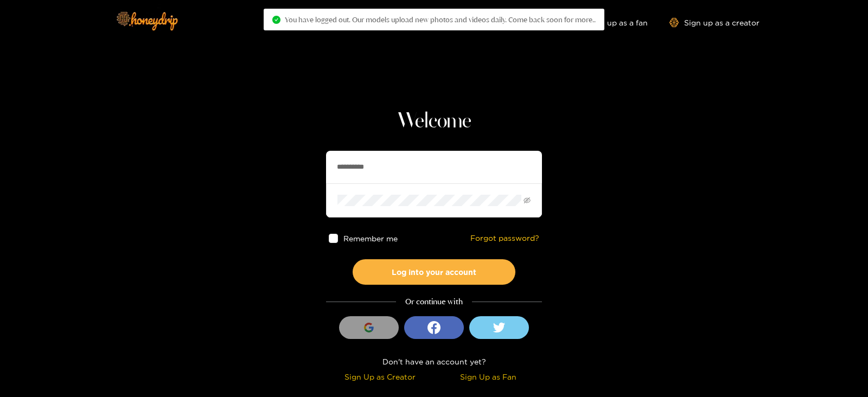  Describe the element at coordinates (276, 20) in the screenshot. I see `span: check-circle` at that location.